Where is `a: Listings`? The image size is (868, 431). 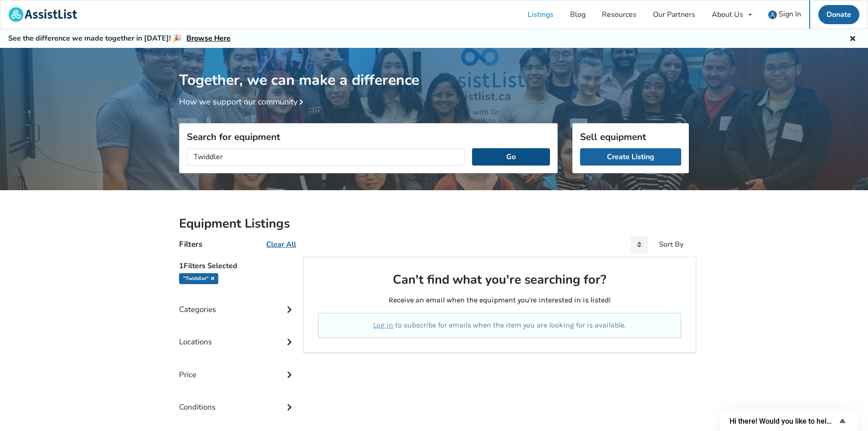
a: Listings is located at coordinates (541, 14).